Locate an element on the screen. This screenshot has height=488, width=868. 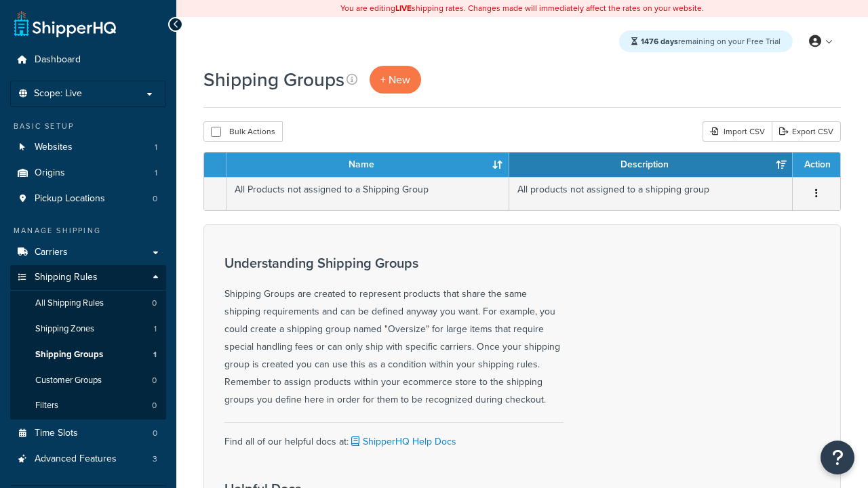
div: Shipping Groups are created to represent products that share the same shipping requirements and c... is located at coordinates (394, 333).